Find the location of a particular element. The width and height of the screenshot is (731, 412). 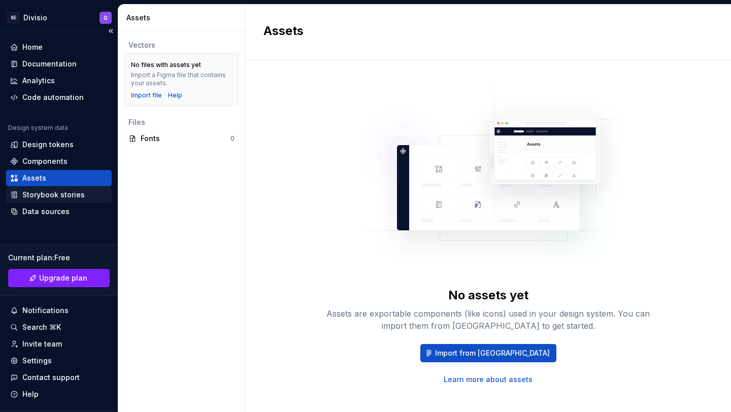

a: Documentation is located at coordinates (59, 64).